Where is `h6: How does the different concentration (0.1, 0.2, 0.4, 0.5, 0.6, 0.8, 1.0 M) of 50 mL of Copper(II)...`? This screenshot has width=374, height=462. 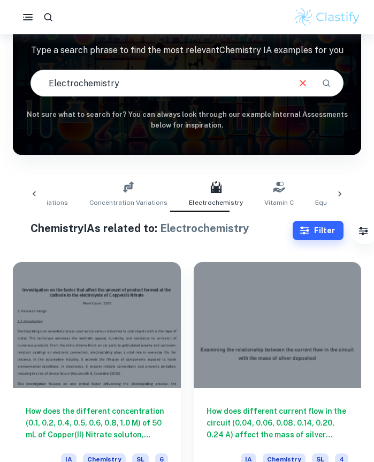 h6: How does the different concentration (0.1, 0.2, 0.4, 0.5, 0.6, 0.8, 1.0 M) of 50 mL of Copper(II)... is located at coordinates (97, 423).